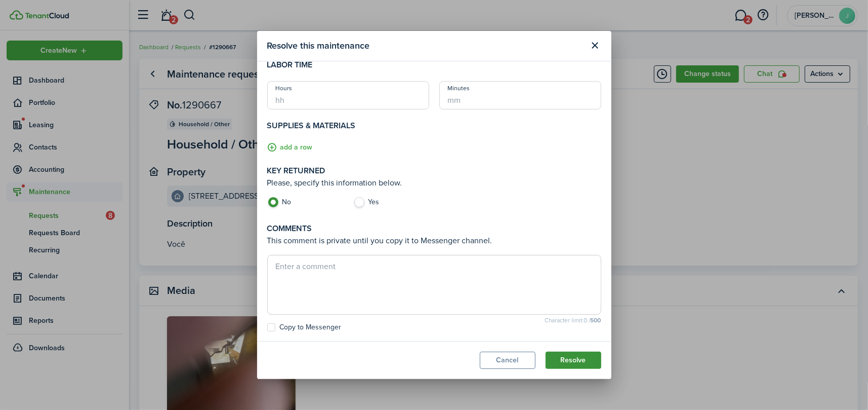 This screenshot has height=410, width=868. What do you see at coordinates (574, 360) in the screenshot?
I see `button: Resolve` at bounding box center [574, 360].